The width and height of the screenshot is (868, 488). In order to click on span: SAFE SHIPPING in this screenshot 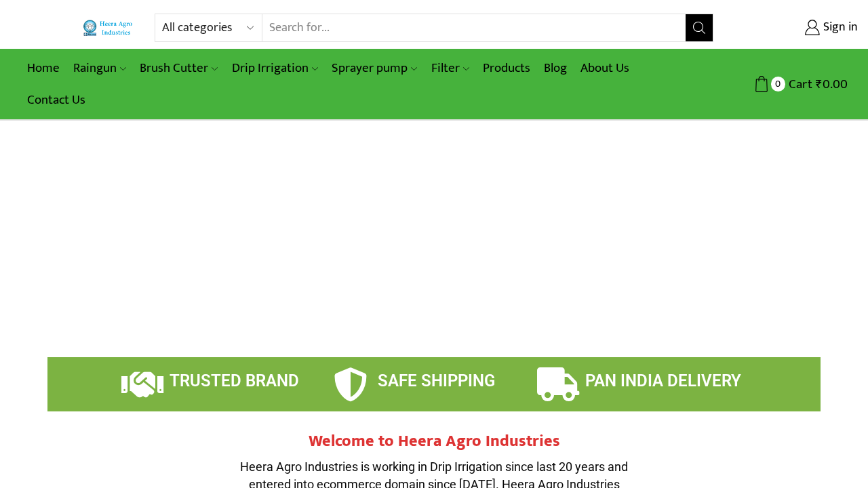, I will do `click(436, 381)`.